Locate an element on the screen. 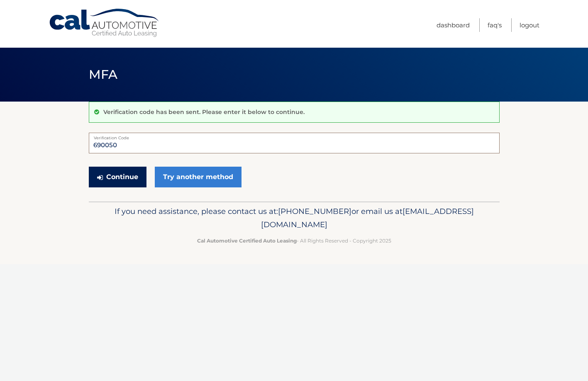  span: MFA is located at coordinates (103, 74).